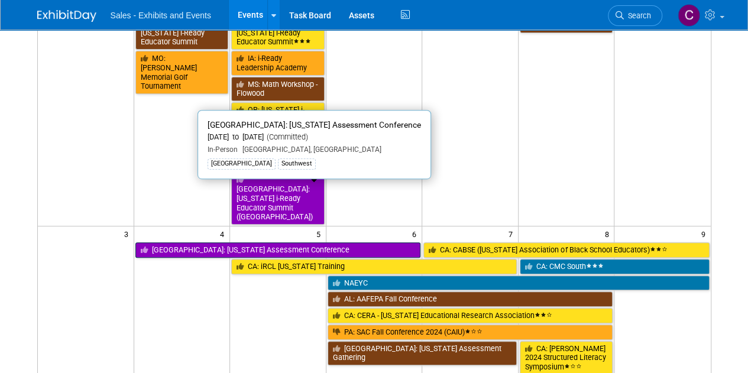 The width and height of the screenshot is (748, 373). I want to click on span: In-Person, so click(222, 150).